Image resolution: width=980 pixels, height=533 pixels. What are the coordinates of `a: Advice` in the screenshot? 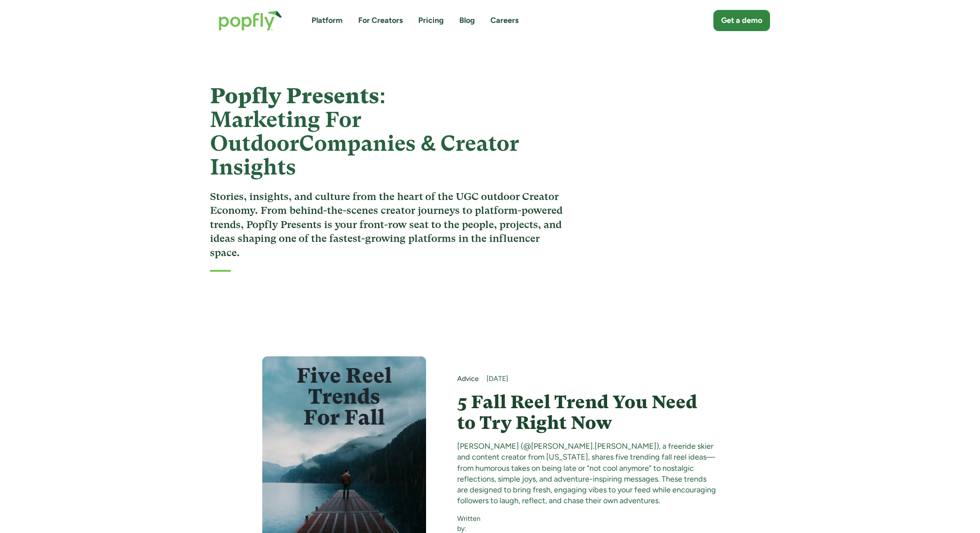 It's located at (468, 379).